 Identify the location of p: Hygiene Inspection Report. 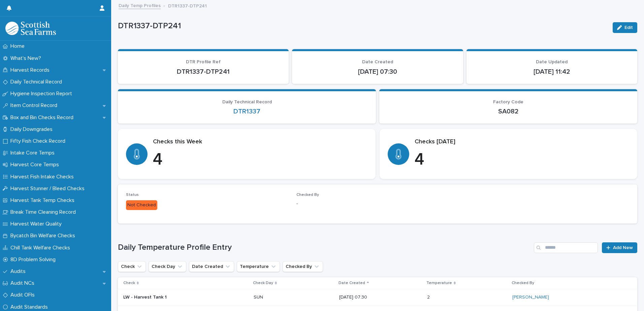
(42, 94).